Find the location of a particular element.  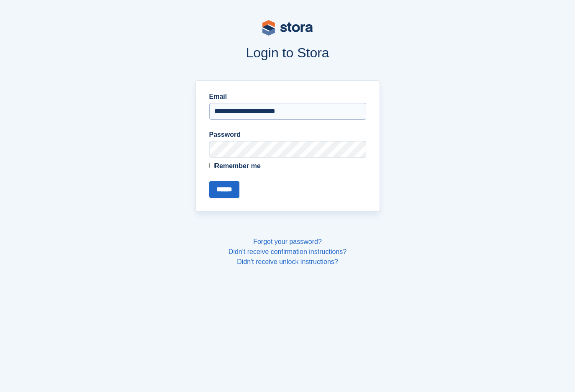

label: Password is located at coordinates (287, 135).